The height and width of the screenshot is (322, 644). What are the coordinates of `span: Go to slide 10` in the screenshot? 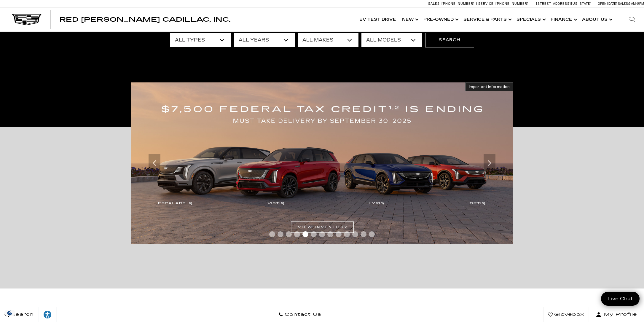 It's located at (347, 234).